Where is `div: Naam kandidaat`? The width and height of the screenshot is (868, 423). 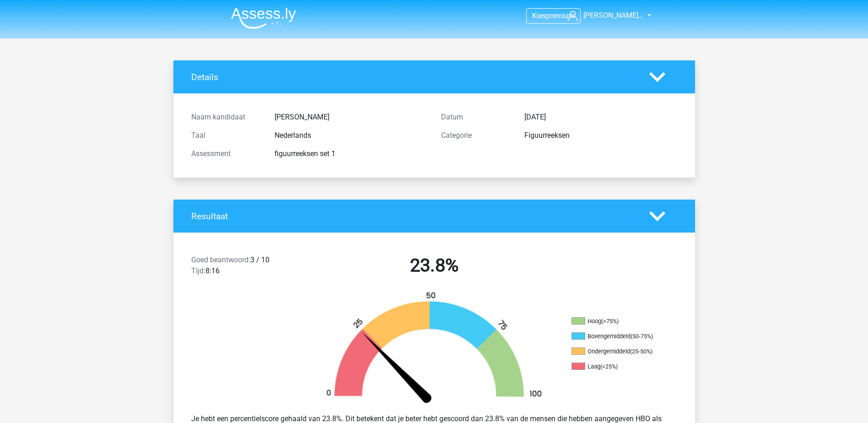 div: Naam kandidaat is located at coordinates (226, 117).